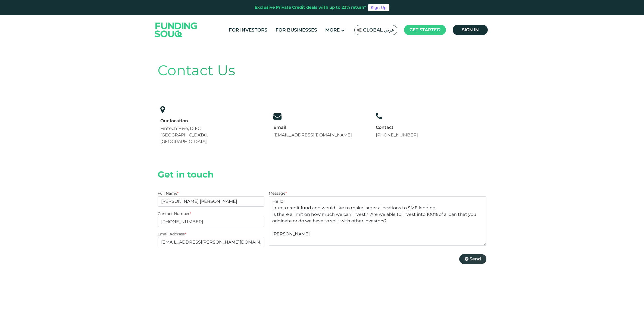  What do you see at coordinates (310, 8) in the screenshot?
I see `div: Exclusive Private Credit deals with up to 23% return*` at bounding box center [310, 8].